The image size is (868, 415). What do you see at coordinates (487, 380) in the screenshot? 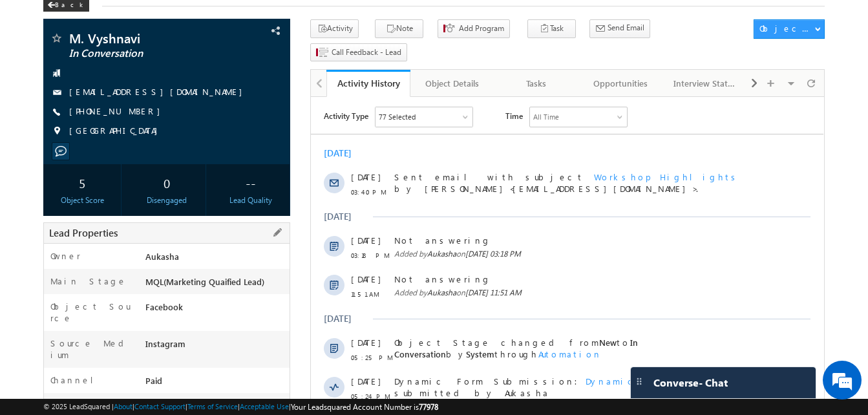
I see `span: +5` at bounding box center [487, 380].